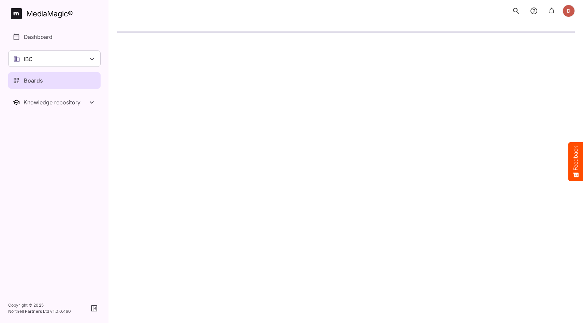 The width and height of the screenshot is (583, 323). I want to click on div: MediaMagic ®, so click(49, 14).